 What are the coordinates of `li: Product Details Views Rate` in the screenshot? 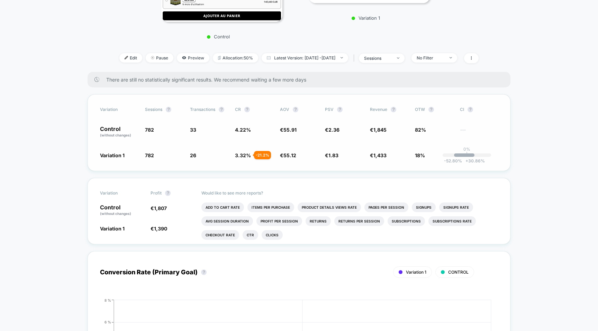 It's located at (329, 208).